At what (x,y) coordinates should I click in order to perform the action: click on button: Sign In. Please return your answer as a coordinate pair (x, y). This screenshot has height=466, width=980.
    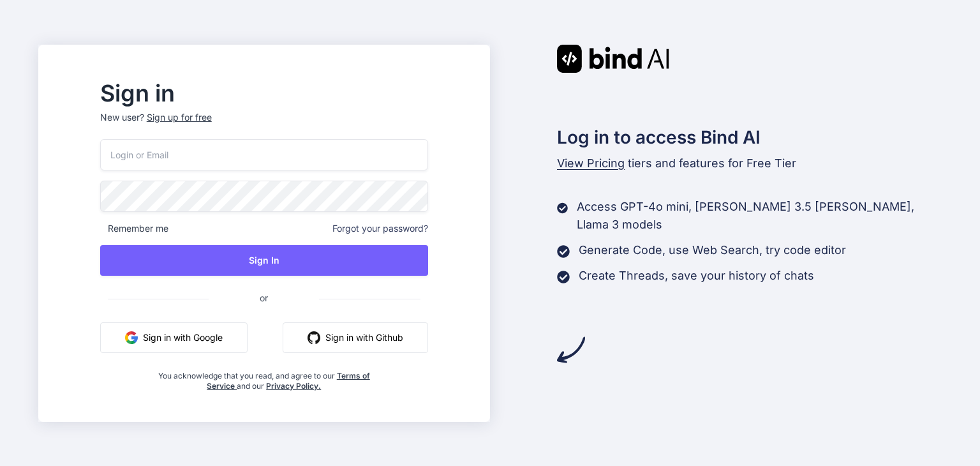
    Looking at the image, I should click on (264, 261).